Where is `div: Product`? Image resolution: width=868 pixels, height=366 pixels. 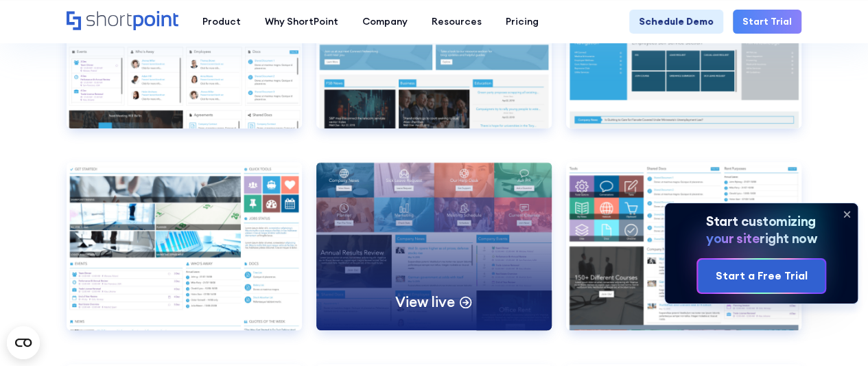 div: Product is located at coordinates (222, 21).